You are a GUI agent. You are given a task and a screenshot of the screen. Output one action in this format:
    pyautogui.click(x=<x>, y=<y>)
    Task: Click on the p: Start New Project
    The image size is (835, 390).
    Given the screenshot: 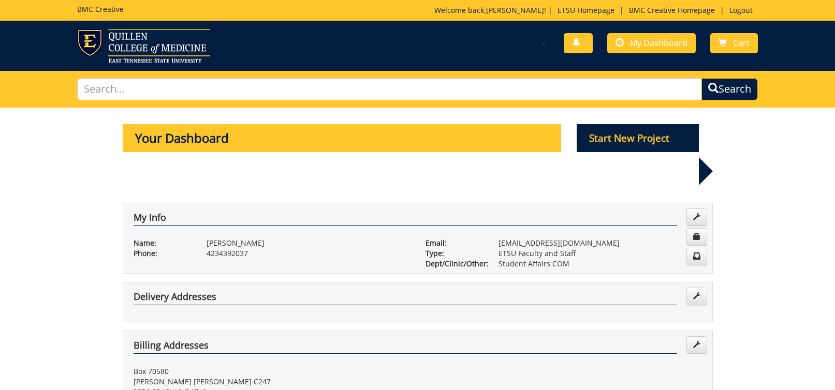 What is the action you would take?
    pyautogui.click(x=637, y=138)
    